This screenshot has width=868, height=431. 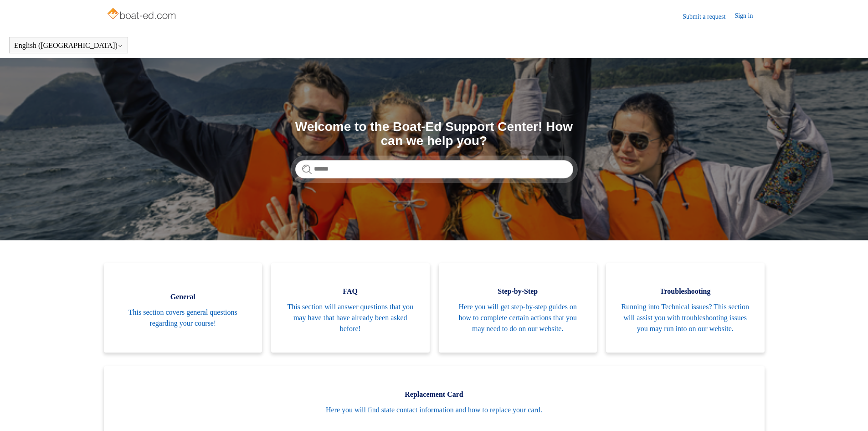 What do you see at coordinates (350, 308) in the screenshot?
I see `a: FAQ This section will answer questions that you may have that have already been asked before!` at bounding box center [350, 308].